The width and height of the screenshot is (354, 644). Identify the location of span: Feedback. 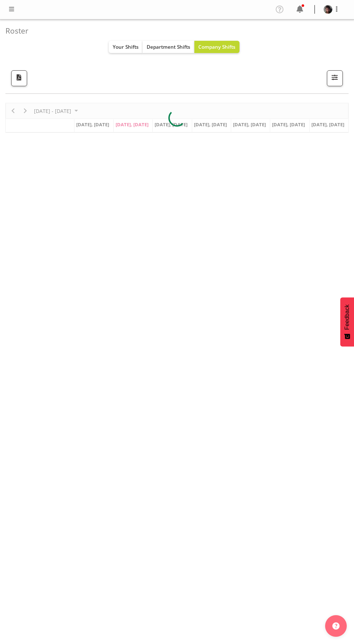
(347, 317).